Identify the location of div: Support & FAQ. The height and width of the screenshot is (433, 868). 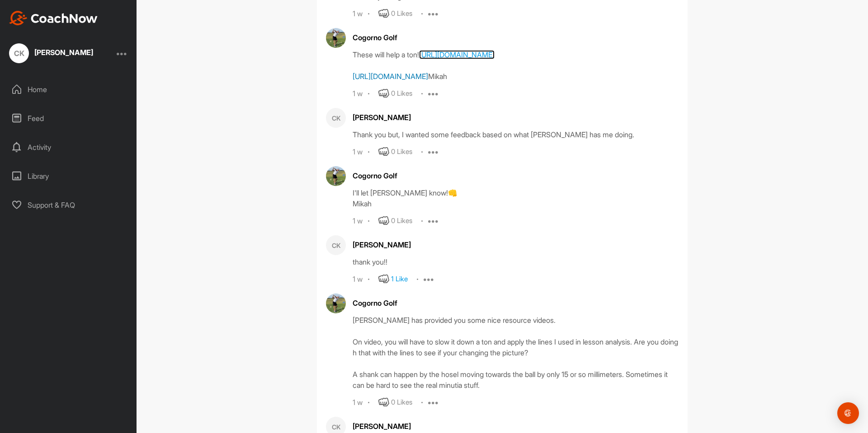
(69, 205).